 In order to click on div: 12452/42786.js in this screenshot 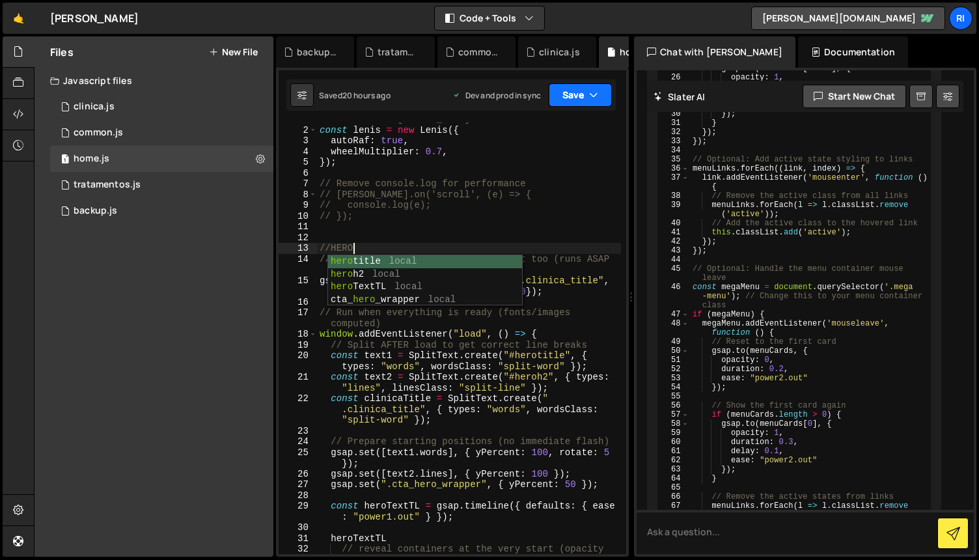, I will do `click(161, 185)`.